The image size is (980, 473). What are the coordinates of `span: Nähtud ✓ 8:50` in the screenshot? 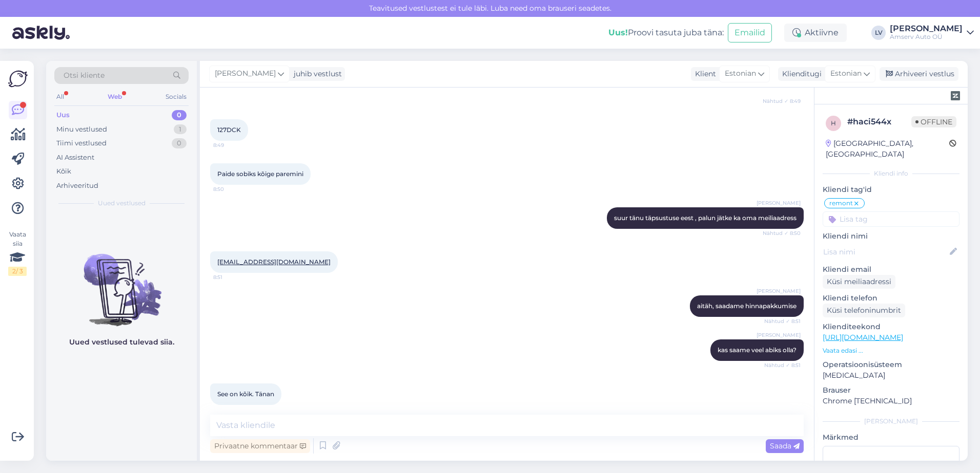 It's located at (781, 233).